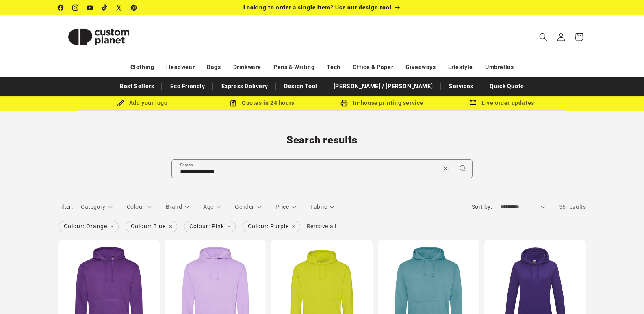  Describe the element at coordinates (178, 207) in the screenshot. I see `summary: Brand (0 selected)` at that location.